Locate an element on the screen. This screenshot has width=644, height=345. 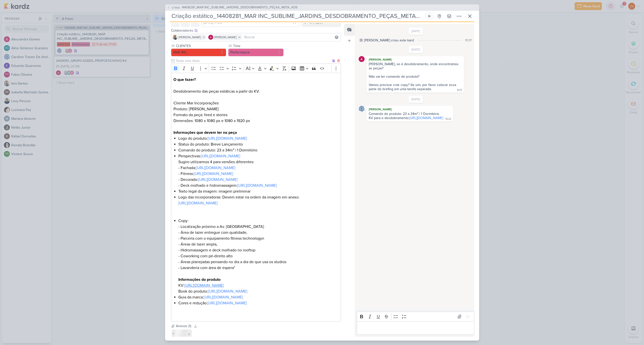
span: - Hidromassagem e deck molhado no rooftop is located at coordinates (217, 250).